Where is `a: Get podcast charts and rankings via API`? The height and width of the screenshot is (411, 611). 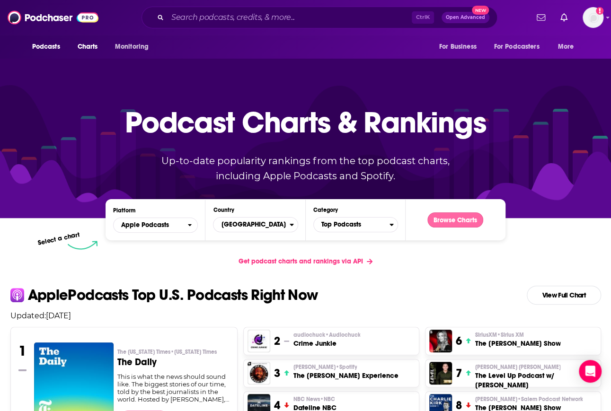
a: Get podcast charts and rankings via API is located at coordinates (305, 261).